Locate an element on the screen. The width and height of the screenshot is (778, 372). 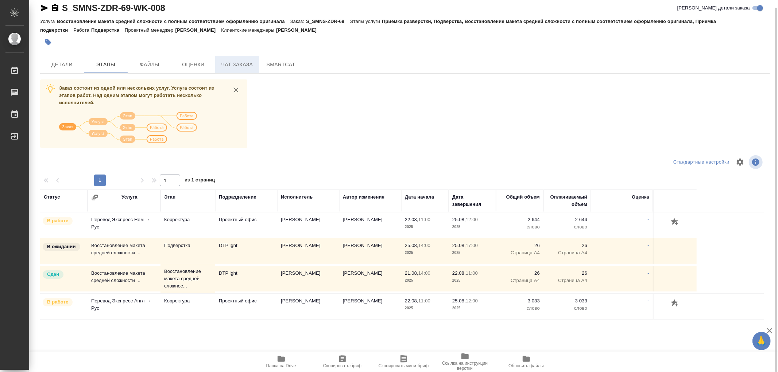
span: Этапы is located at coordinates (106, 65).